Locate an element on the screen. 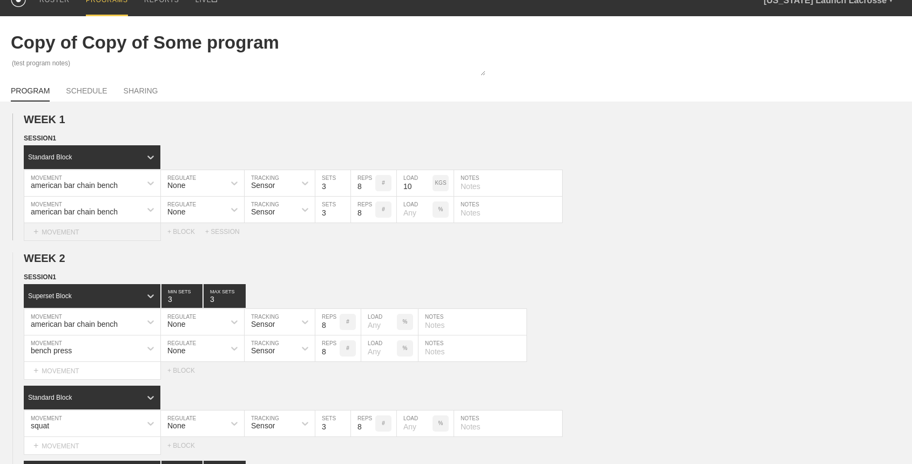  div: + SESSION is located at coordinates (227, 232).